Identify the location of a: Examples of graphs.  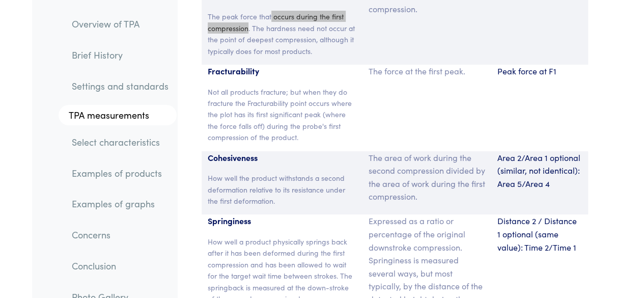
(120, 204).